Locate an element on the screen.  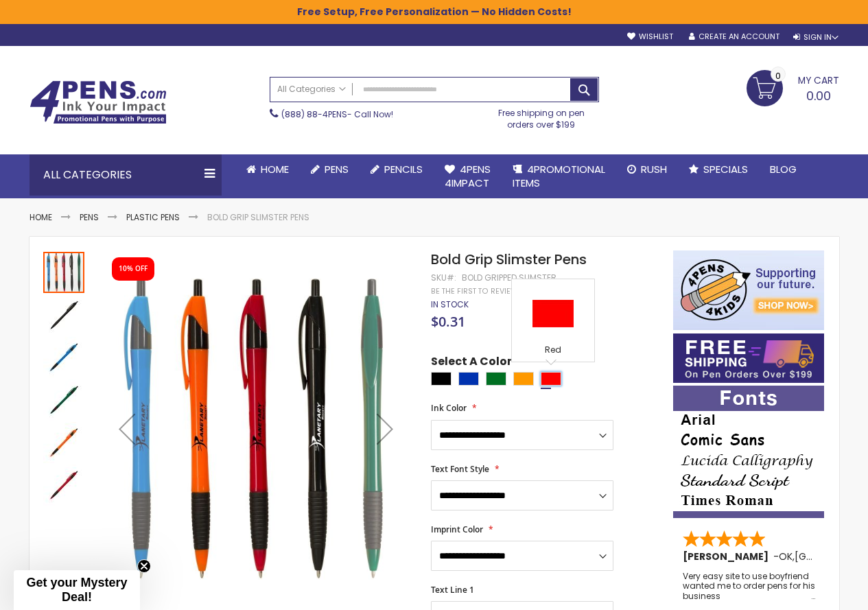
strong: SKU is located at coordinates (444, 277).